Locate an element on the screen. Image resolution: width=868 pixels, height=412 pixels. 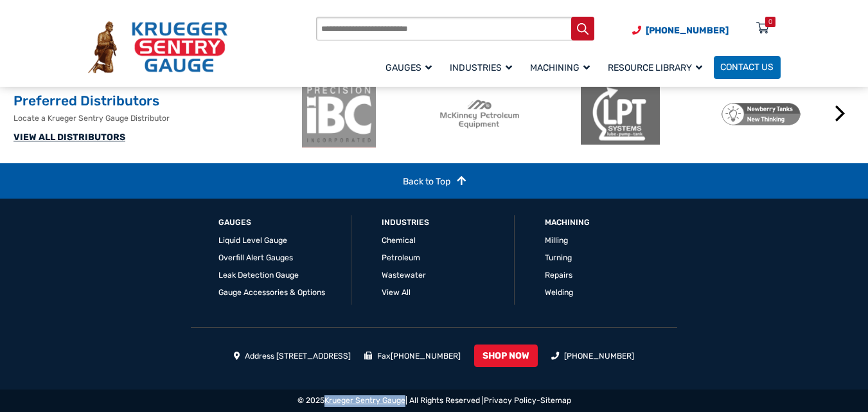
a: Krueger Sentry Gauge is located at coordinates (365, 400).